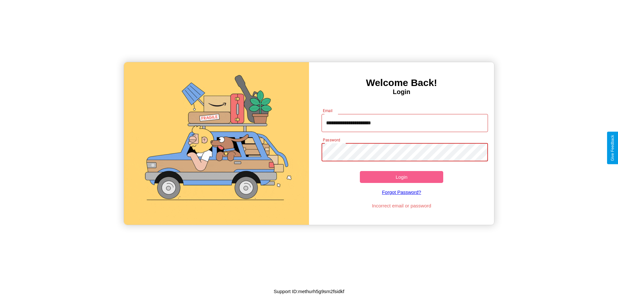 This screenshot has width=618, height=296. What do you see at coordinates (327, 110) in the screenshot?
I see `label: Email` at bounding box center [327, 110].